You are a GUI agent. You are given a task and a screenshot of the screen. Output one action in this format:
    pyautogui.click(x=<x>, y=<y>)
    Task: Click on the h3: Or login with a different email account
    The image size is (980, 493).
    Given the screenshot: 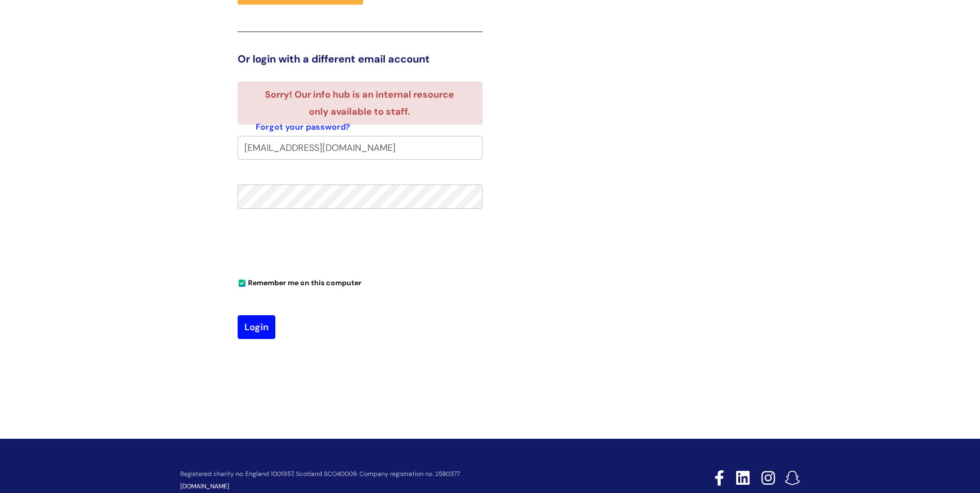 What is the action you would take?
    pyautogui.click(x=360, y=58)
    